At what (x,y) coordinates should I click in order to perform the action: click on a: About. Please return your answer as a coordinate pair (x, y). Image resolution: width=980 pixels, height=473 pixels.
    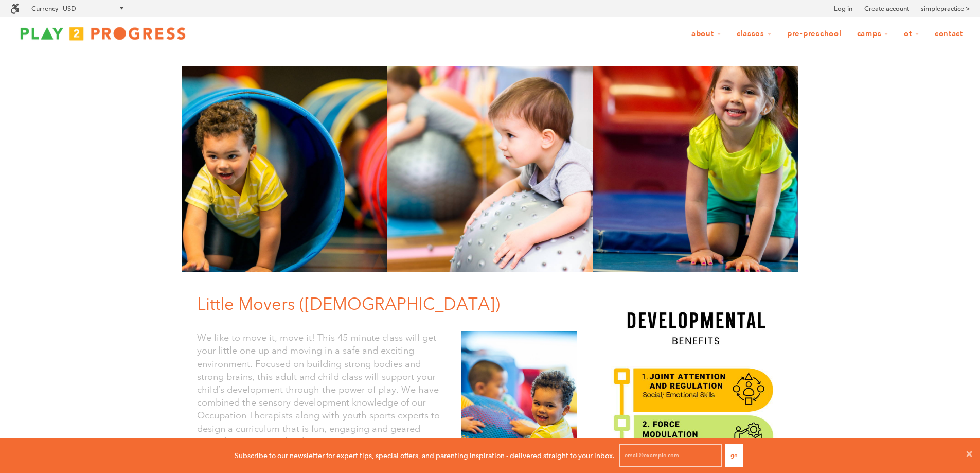
    Looking at the image, I should click on (707, 34).